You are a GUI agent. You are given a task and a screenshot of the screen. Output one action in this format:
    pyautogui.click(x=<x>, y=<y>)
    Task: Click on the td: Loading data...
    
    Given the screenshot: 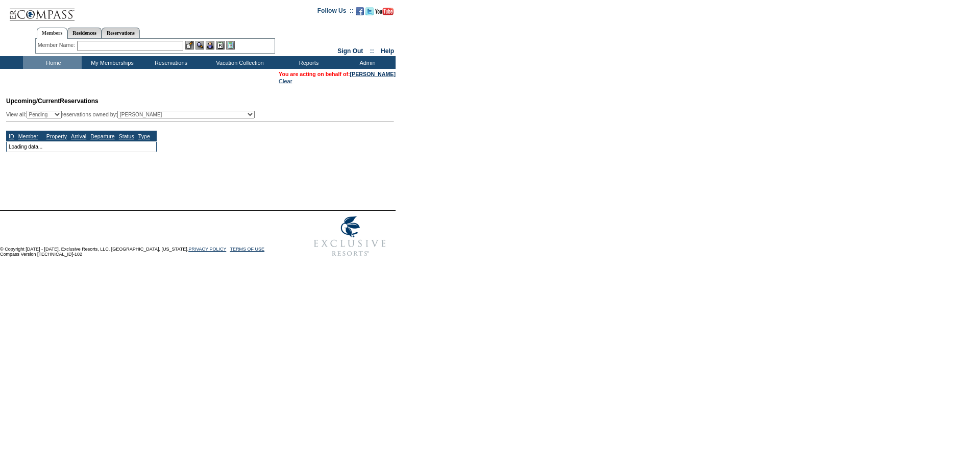 What is the action you would take?
    pyautogui.click(x=81, y=146)
    